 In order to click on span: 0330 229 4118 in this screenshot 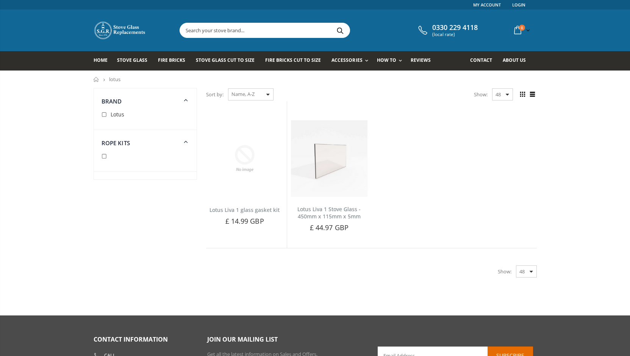, I will do `click(455, 28)`.